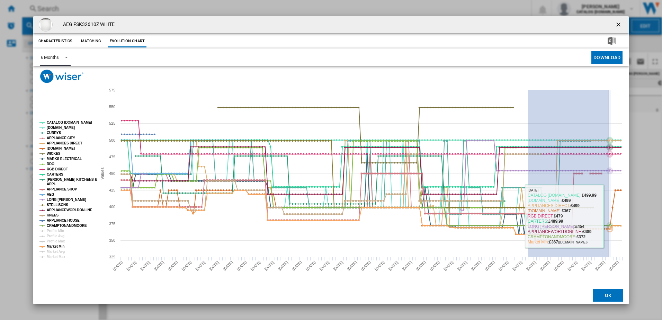  What do you see at coordinates (55, 174) in the screenshot?
I see `tspan: CARTERS` at bounding box center [55, 174].